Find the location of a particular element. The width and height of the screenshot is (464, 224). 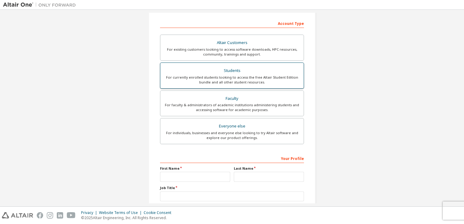

div: For individuals, businesses and everyone else looking to try Altair software and explore our prod... is located at coordinates (232, 136).